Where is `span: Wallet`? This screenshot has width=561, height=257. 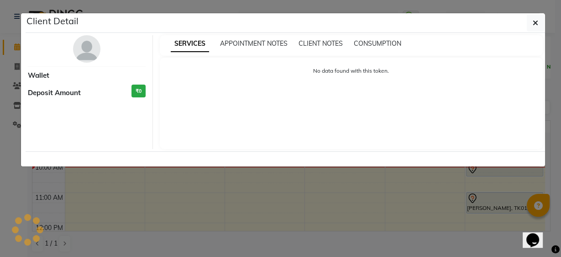
span: Wallet is located at coordinates (38, 75).